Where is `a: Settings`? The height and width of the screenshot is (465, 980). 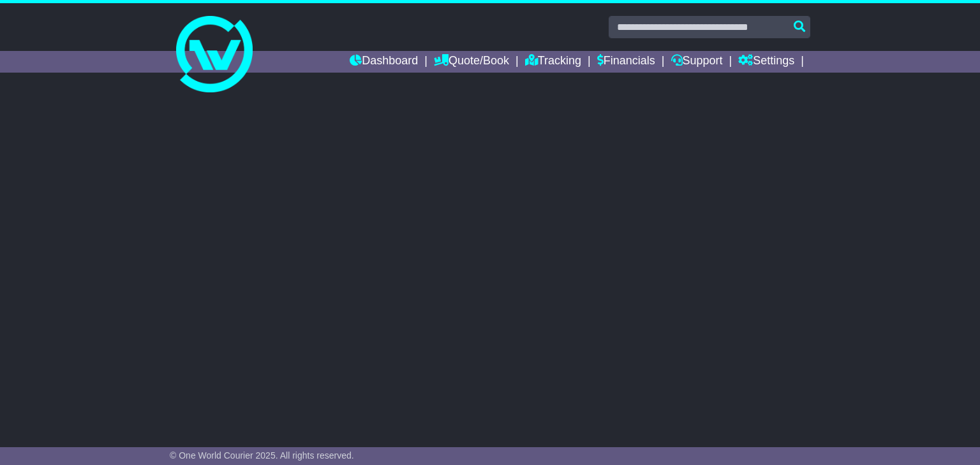 a: Settings is located at coordinates (766, 62).